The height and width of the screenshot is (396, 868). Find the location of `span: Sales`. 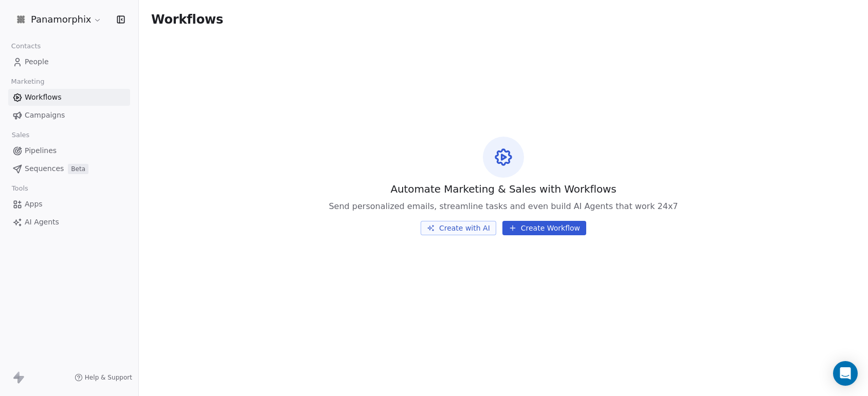

span: Sales is located at coordinates (20, 135).